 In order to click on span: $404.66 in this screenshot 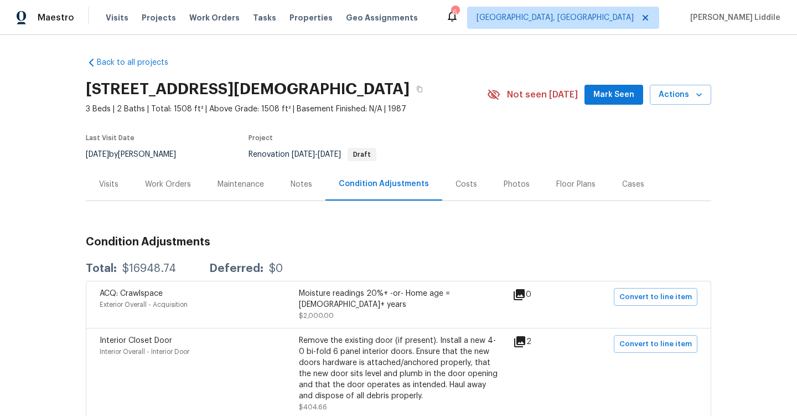, I will do `click(313, 407)`.